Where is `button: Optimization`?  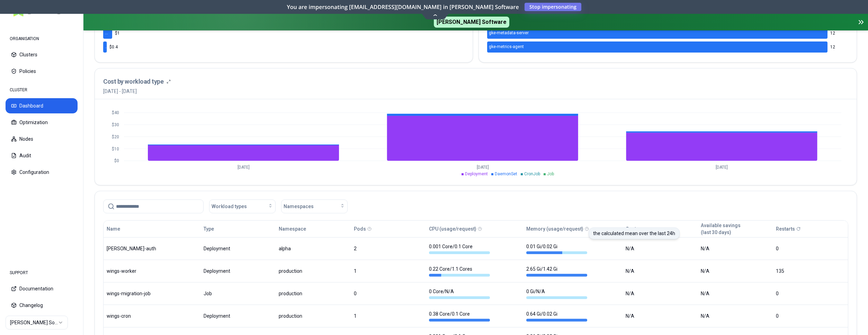
button: Optimization is located at coordinates (41, 123).